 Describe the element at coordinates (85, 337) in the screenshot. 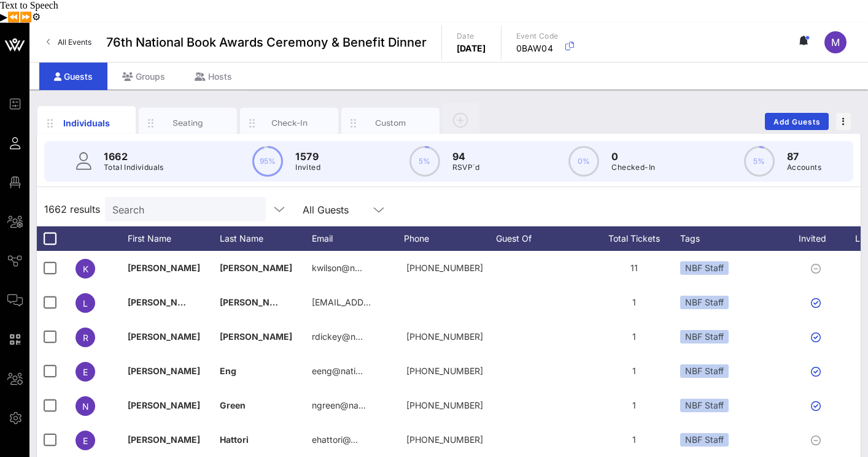

I see `span: R` at that location.